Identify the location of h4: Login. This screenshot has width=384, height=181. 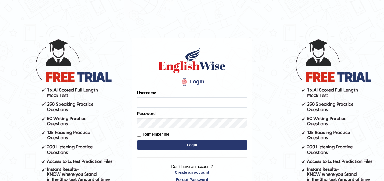
(192, 82).